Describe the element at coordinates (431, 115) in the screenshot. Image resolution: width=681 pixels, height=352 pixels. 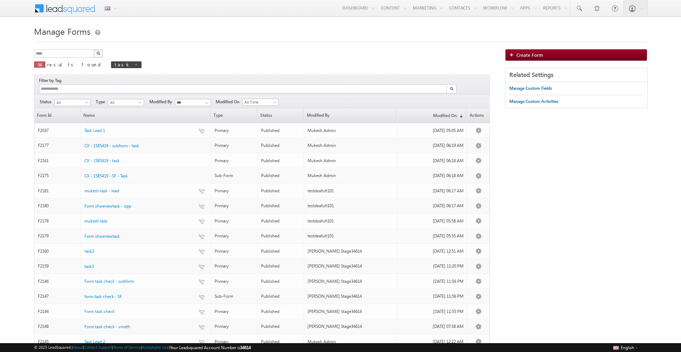
I see `a: Modified On(sorted descending)` at that location.